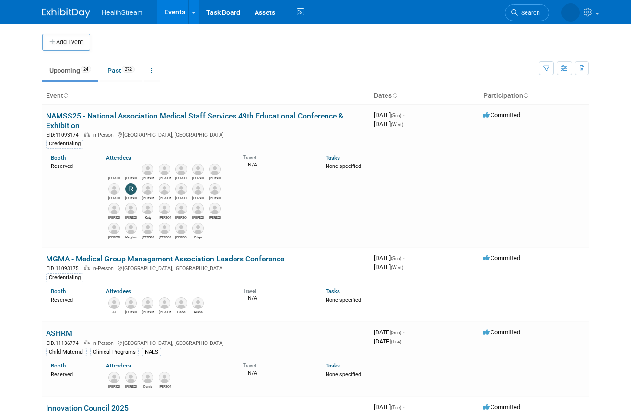 The image size is (631, 414). Describe the element at coordinates (198, 312) in the screenshot. I see `div: Aisha Roels` at that location.